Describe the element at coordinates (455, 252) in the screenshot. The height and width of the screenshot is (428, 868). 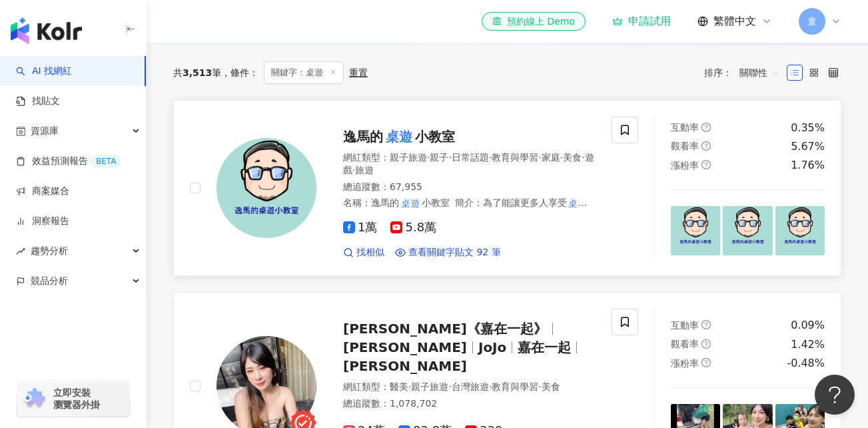
I see `span: 查看關鍵字貼文 92 筆` at that location.